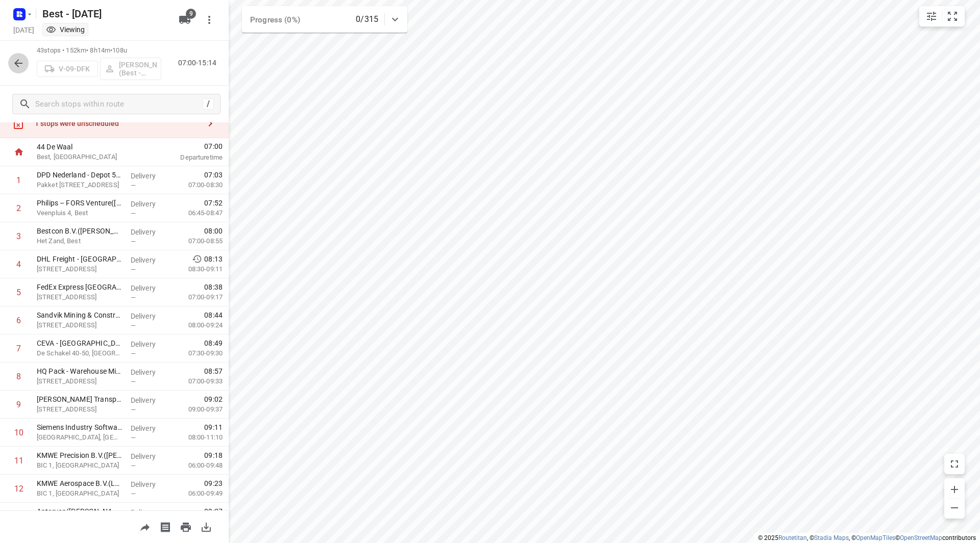 The width and height of the screenshot is (980, 543). I want to click on span: 07:03, so click(214, 175).